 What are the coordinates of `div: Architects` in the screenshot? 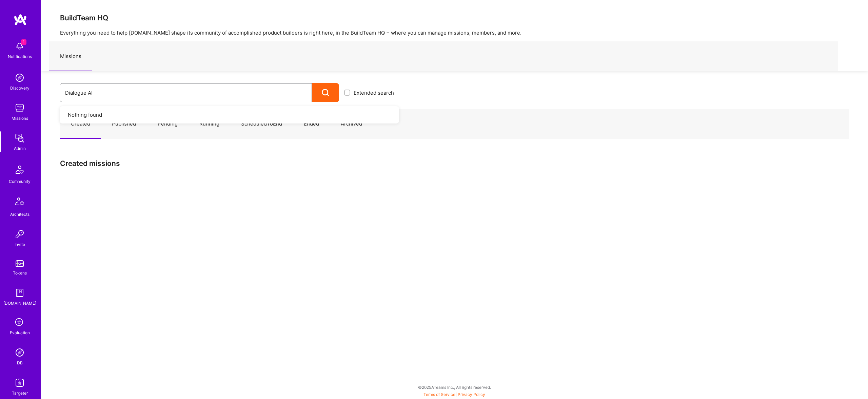 It's located at (20, 214).